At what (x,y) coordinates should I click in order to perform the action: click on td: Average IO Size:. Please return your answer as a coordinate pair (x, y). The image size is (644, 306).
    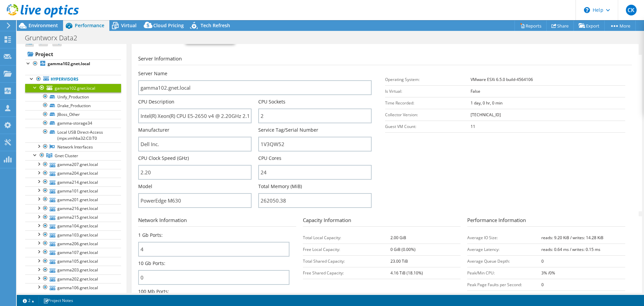
    Looking at the image, I should click on (504, 238).